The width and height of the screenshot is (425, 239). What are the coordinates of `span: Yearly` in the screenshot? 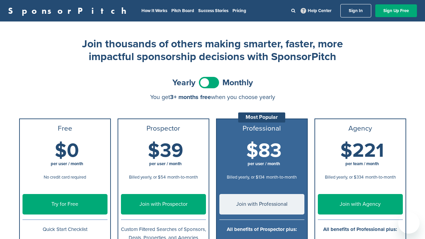 It's located at (184, 83).